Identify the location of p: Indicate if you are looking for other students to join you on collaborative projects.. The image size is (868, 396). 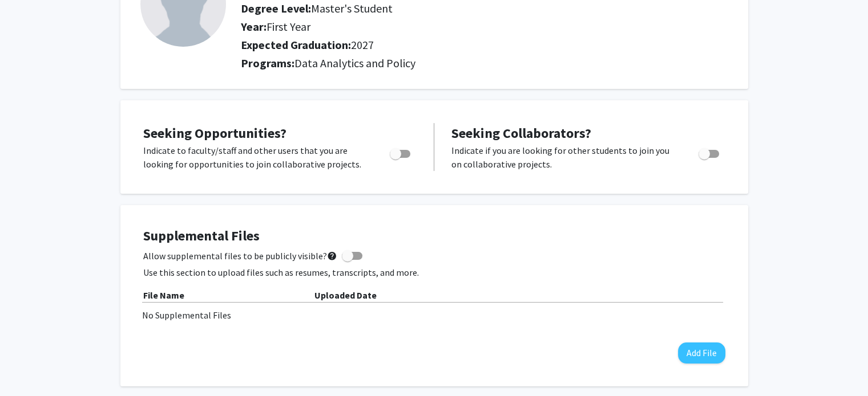
(564, 158).